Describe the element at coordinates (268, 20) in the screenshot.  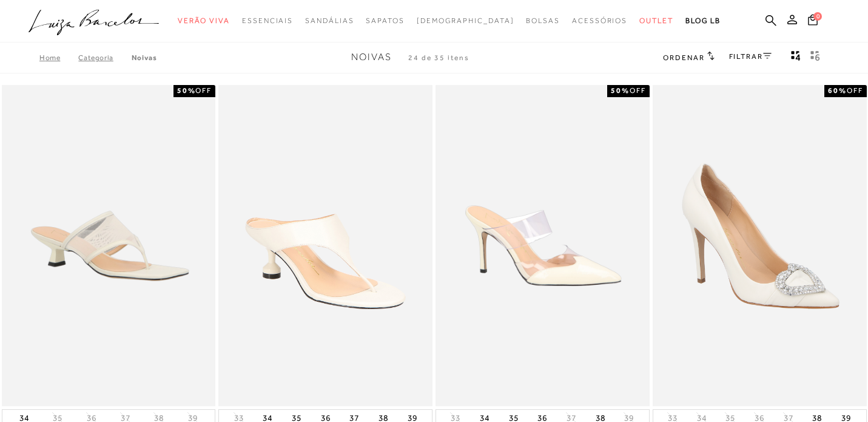
I see `span: Essenciais` at that location.